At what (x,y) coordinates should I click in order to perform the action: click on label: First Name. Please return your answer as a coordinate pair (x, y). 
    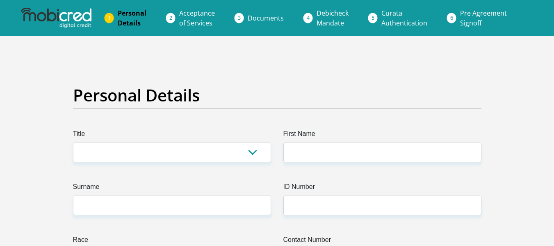
    Looking at the image, I should click on (382, 135).